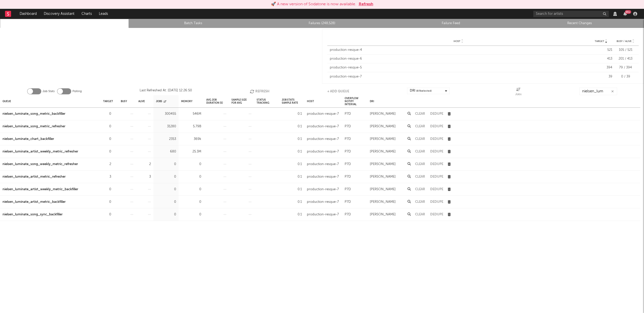 The width and height of the screenshot is (644, 313). I want to click on div: 3, so click(107, 177).